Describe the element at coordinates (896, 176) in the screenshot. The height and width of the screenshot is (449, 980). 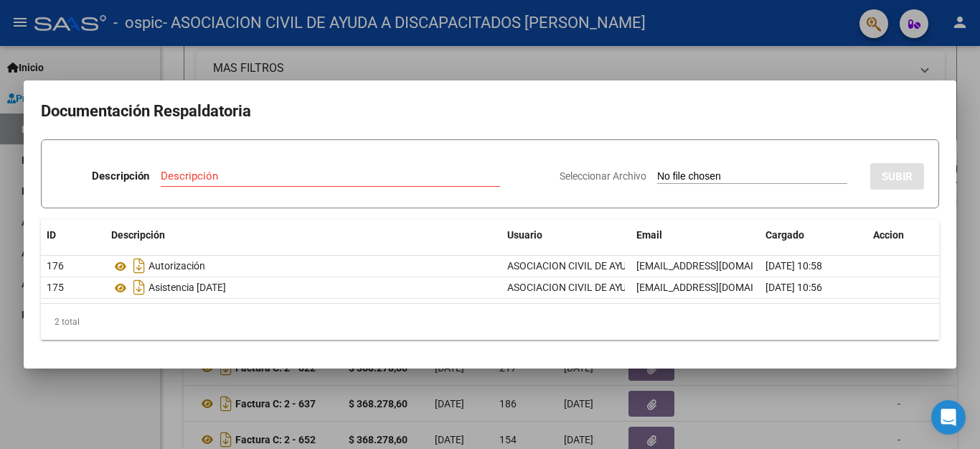
I see `button: SUBIR` at that location.